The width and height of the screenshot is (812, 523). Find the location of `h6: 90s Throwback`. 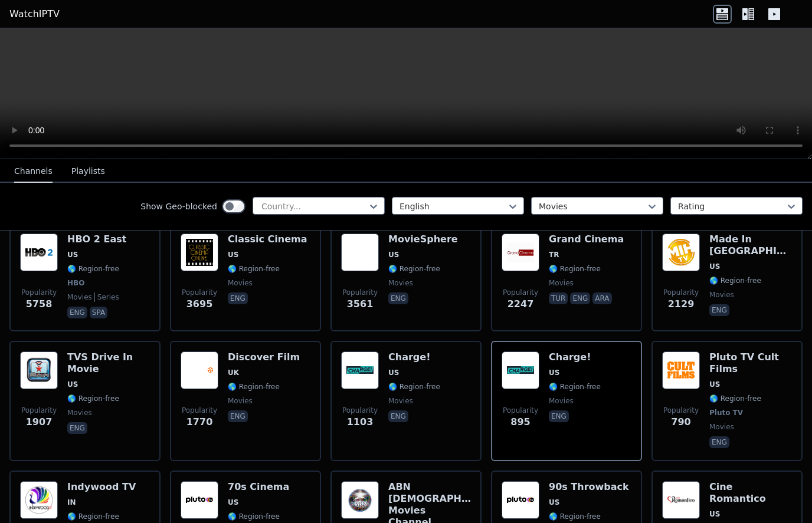

h6: 90s Throwback is located at coordinates (589, 487).